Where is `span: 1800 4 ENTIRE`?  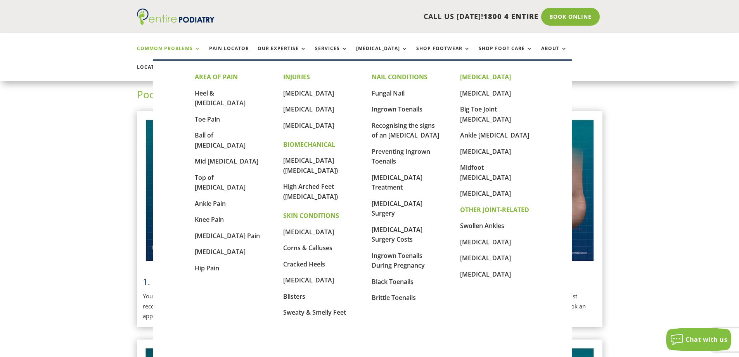
span: 1800 4 ENTIRE is located at coordinates (511, 16).